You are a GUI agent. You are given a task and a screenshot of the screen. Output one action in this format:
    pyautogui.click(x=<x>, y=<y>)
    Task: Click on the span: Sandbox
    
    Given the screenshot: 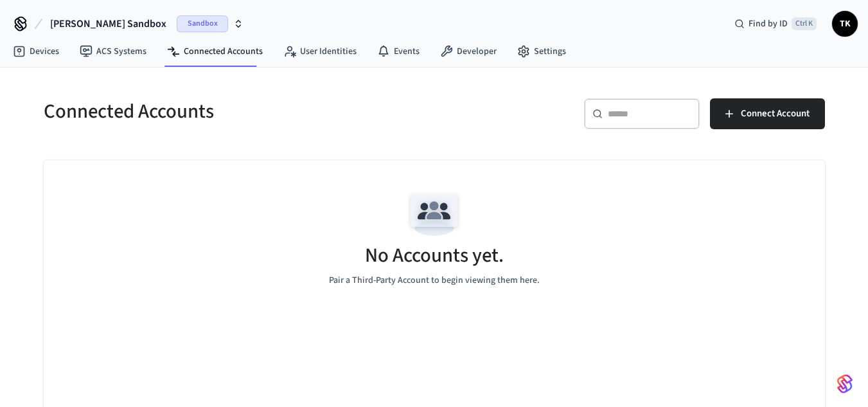 What is the action you would take?
    pyautogui.click(x=202, y=23)
    